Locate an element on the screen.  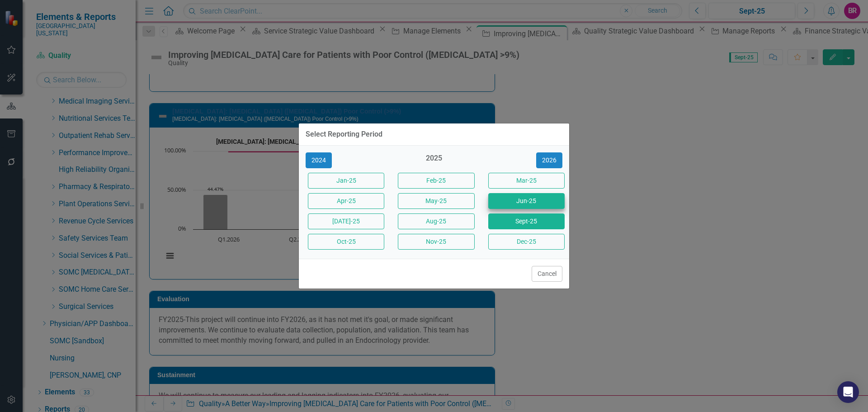
button: Feb-25 is located at coordinates (436, 181).